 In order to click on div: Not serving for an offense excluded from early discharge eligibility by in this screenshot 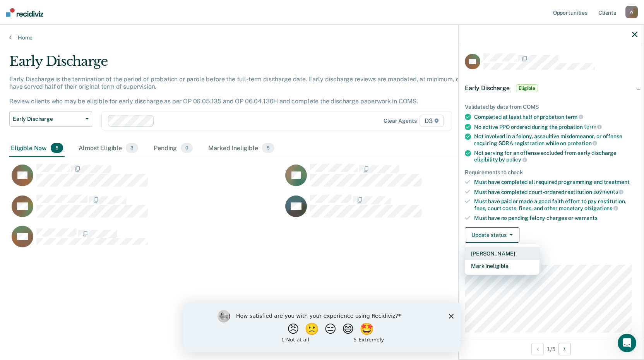, I will do `click(555, 157)`.